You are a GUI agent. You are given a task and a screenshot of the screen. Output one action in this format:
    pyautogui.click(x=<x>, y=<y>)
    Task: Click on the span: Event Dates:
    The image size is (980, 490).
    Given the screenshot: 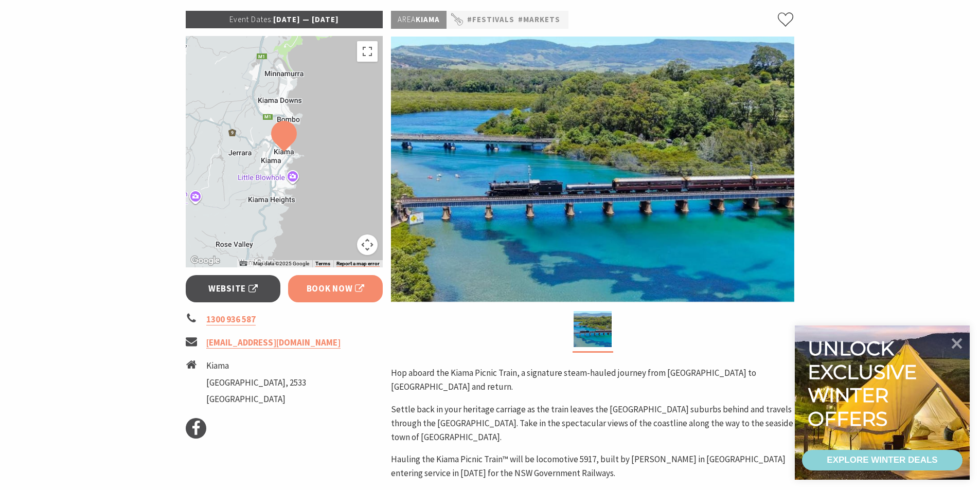 What is the action you would take?
    pyautogui.click(x=251, y=19)
    